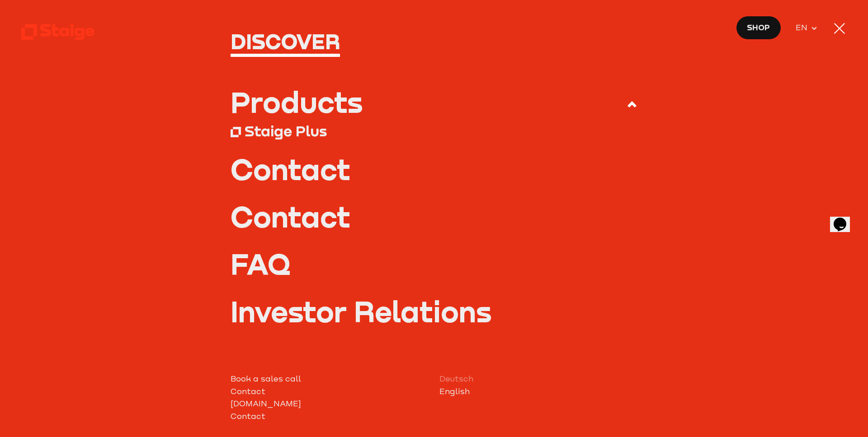 This screenshot has height=437, width=868. I want to click on a: Book a sales call, so click(330, 380).